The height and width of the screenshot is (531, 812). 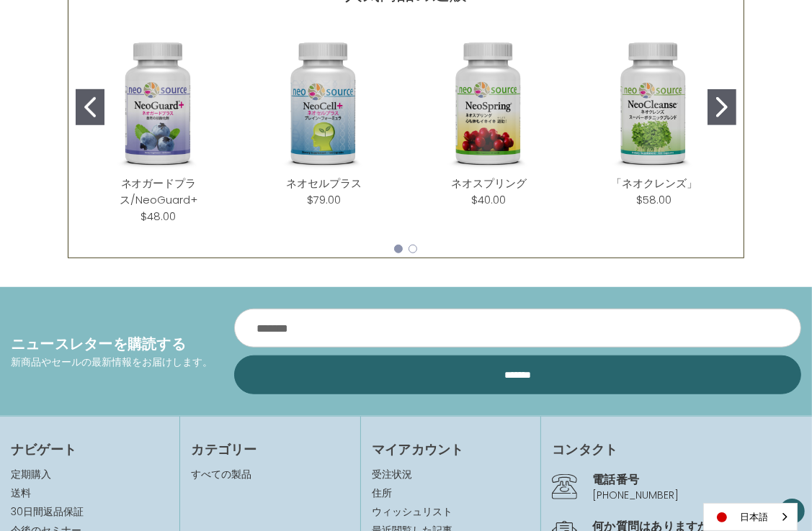 What do you see at coordinates (450, 449) in the screenshot?
I see `h4: マイアカウント` at bounding box center [450, 449].